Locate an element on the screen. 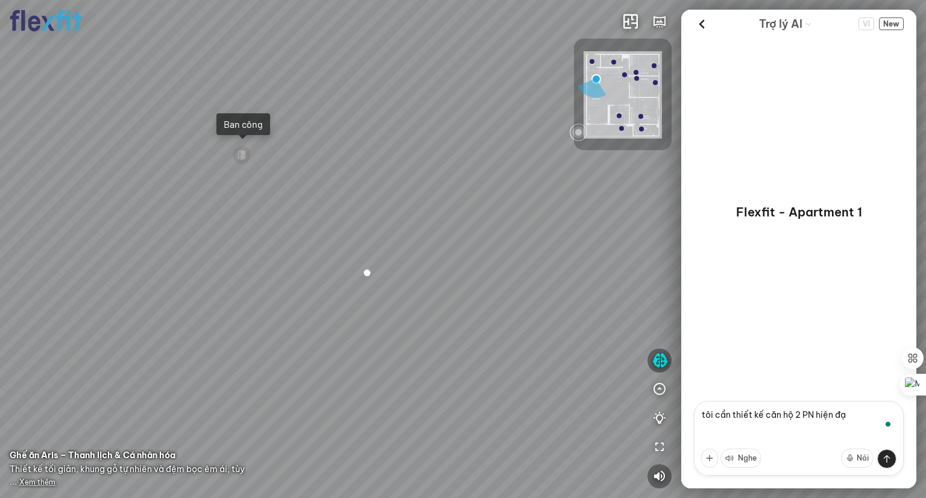  span: Trợ lý AI is located at coordinates (780, 24).